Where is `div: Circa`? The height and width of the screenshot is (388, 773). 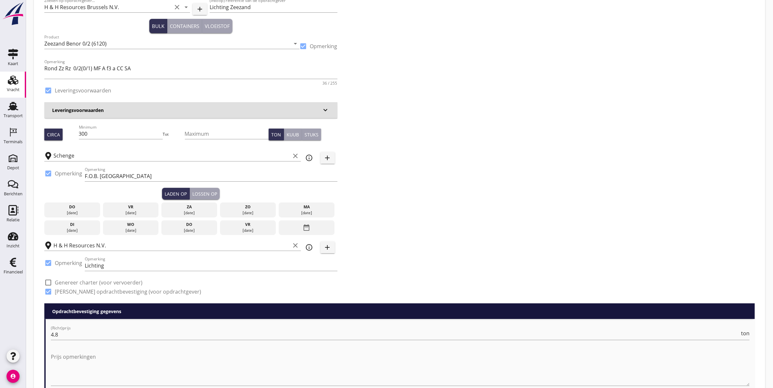
div: Circa is located at coordinates (53, 135).